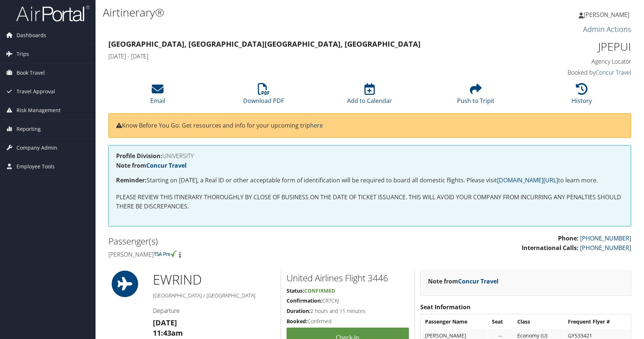 The width and height of the screenshot is (644, 339). Describe the element at coordinates (446, 307) in the screenshot. I see `strong: Seat Information` at that location.